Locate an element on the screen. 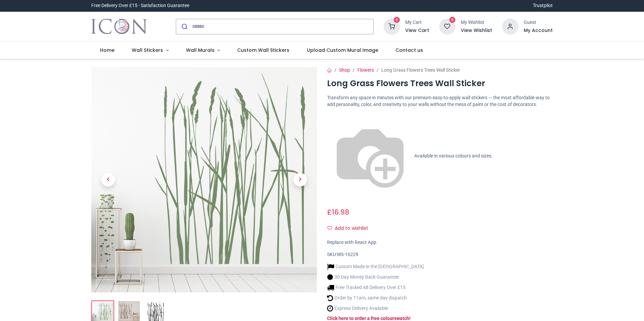  a: Previous is located at coordinates (108, 180).